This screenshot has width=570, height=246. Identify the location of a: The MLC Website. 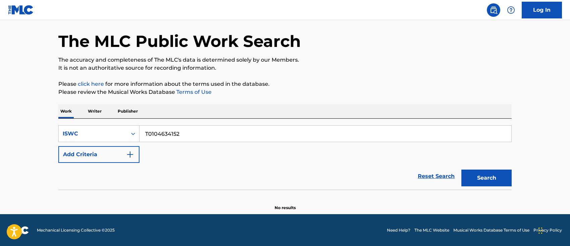
(432, 230).